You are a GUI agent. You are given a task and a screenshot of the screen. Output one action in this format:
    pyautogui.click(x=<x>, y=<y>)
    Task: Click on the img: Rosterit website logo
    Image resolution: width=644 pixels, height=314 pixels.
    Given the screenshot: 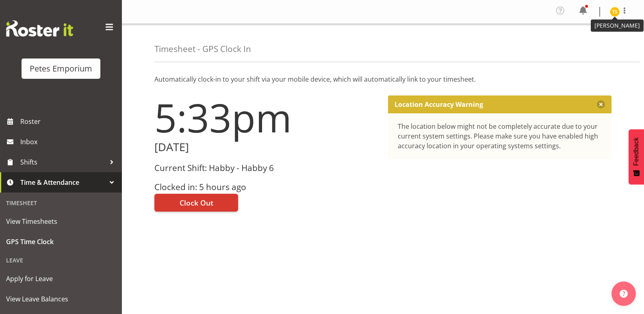 What is the action you would take?
    pyautogui.click(x=39, y=28)
    